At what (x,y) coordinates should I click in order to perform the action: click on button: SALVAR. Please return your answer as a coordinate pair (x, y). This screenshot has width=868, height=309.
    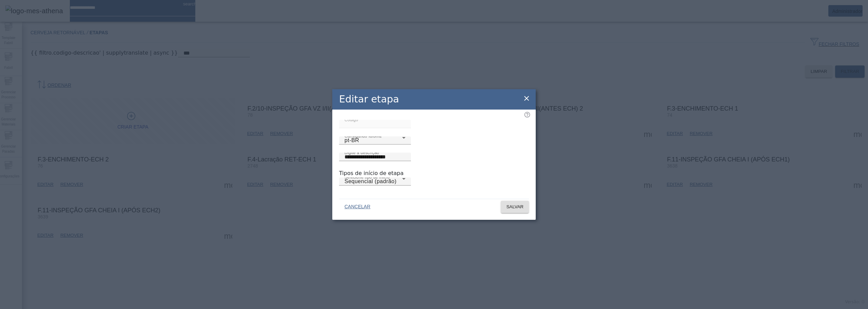
    Looking at the image, I should click on (515, 207).